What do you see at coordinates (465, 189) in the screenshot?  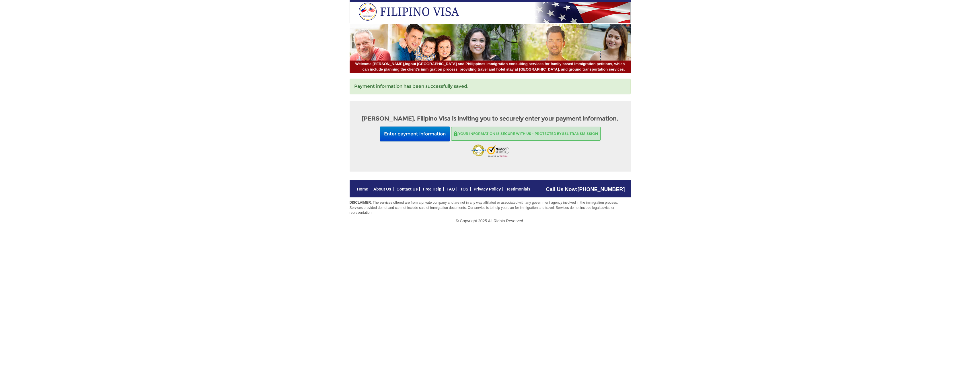 I see `a: TOS` at bounding box center [465, 189].